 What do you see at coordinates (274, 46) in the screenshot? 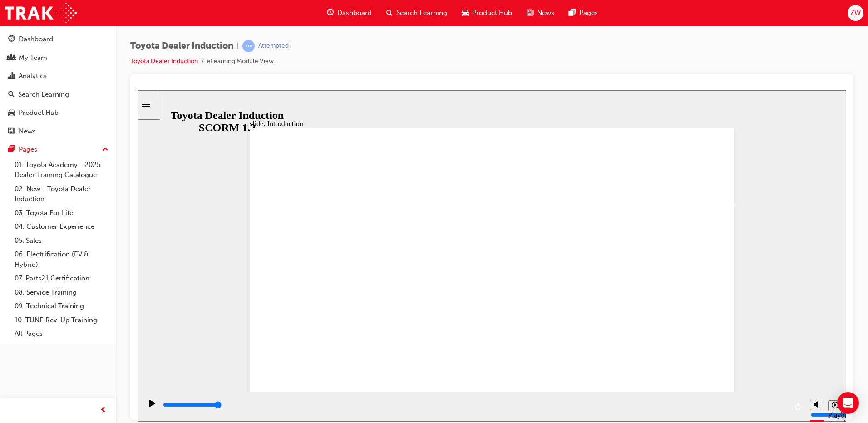
I see `div: Attempted` at bounding box center [274, 46].